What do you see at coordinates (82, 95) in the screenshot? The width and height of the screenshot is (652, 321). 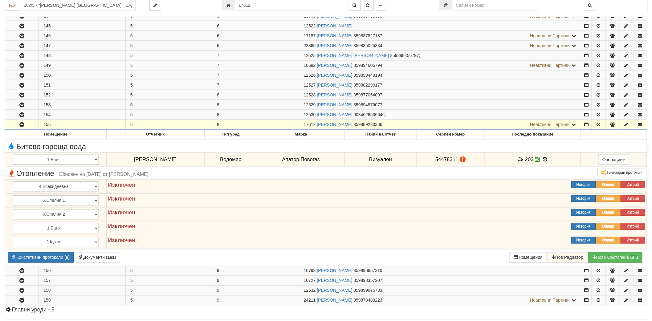 I see `td: 152` at bounding box center [82, 95].